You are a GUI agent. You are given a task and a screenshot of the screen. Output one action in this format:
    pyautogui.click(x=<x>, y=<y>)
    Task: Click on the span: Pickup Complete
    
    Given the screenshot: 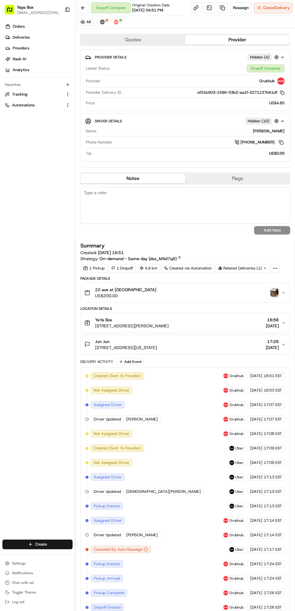 What is the action you would take?
    pyautogui.click(x=109, y=593)
    